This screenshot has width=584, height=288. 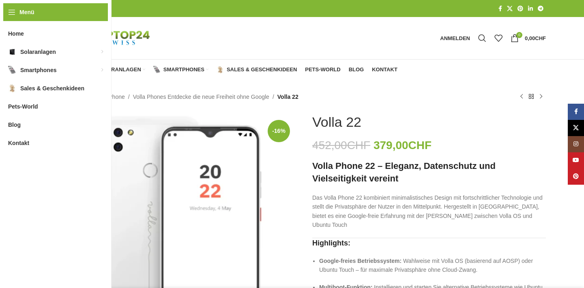 I want to click on a: Logo der Website, so click(x=113, y=38).